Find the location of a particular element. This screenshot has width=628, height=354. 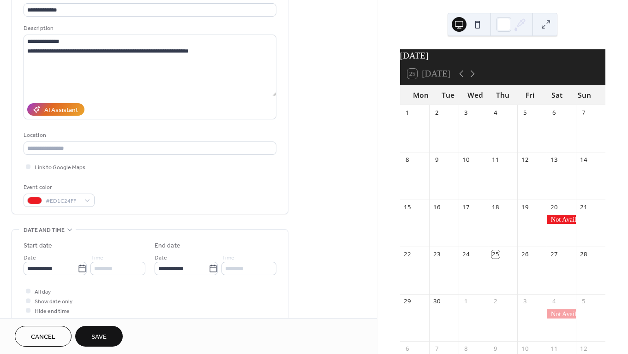

div: 28 is located at coordinates (583, 255).